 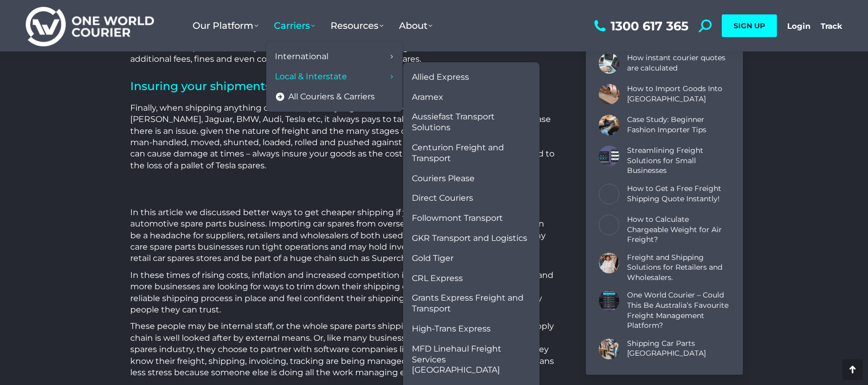 What do you see at coordinates (342, 350) in the screenshot?
I see `p: These people may be internal staff, or the whole spare parts shipping, warehousing, distribution ...` at bounding box center [342, 350].